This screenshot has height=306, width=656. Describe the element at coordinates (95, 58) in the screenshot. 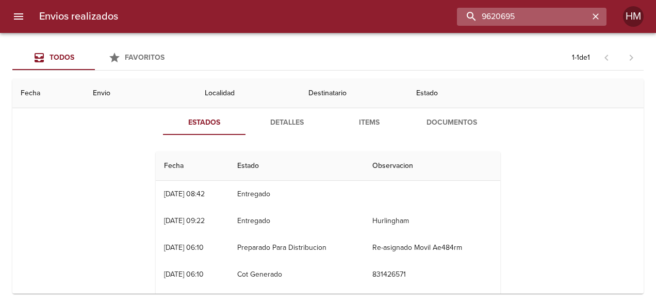

I see `div: Tabs Envios` at that location.